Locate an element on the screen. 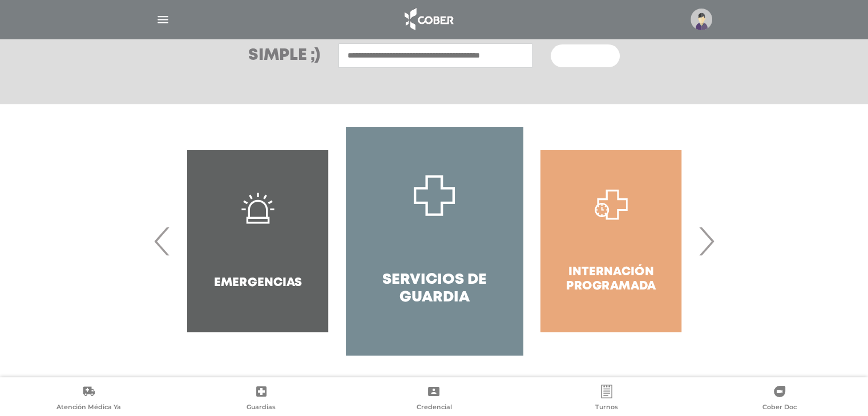 The height and width of the screenshot is (416, 868). span: Previous is located at coordinates (162, 241).